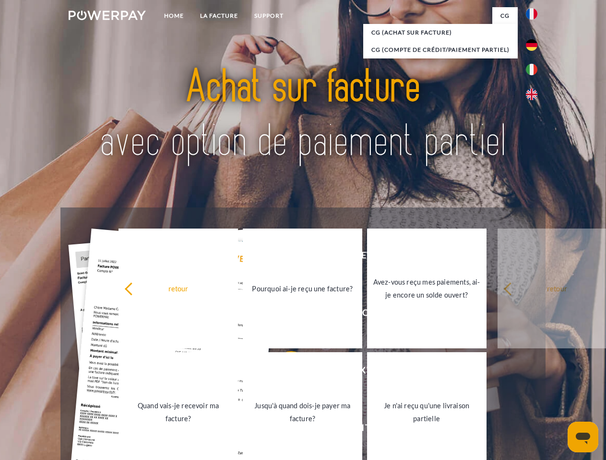 The height and width of the screenshot is (460, 606). Describe the element at coordinates (303, 115) in the screenshot. I see `img: title-powerpay_fr.svg` at that location.